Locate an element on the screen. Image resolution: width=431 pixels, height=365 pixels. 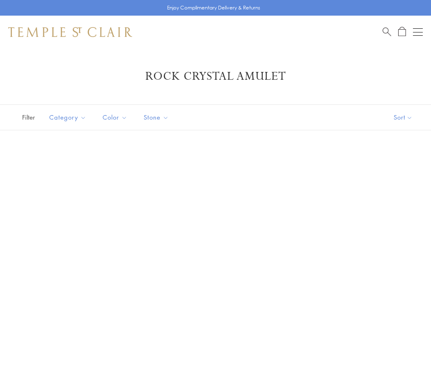
p: Enjoy Complimentary Delivery & Returns is located at coordinates (214, 8).